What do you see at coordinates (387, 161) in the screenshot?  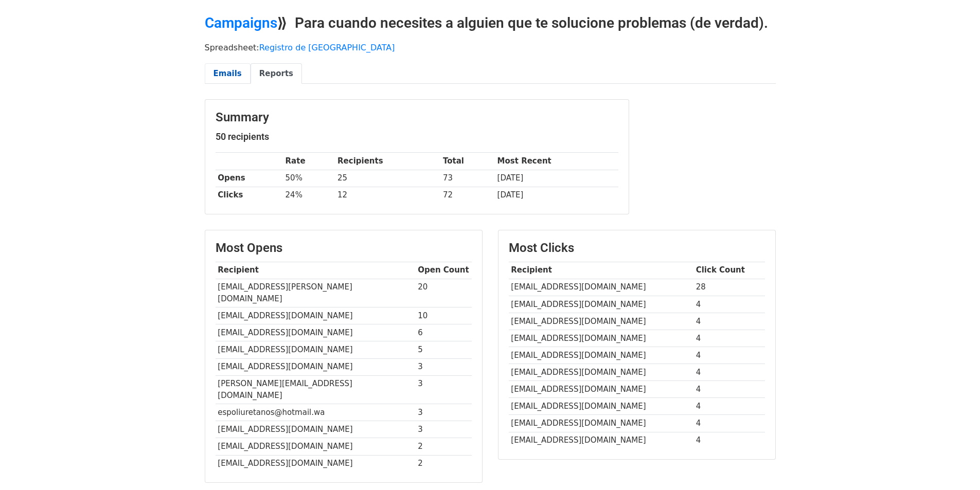 I see `th: Recipients` at bounding box center [387, 161].